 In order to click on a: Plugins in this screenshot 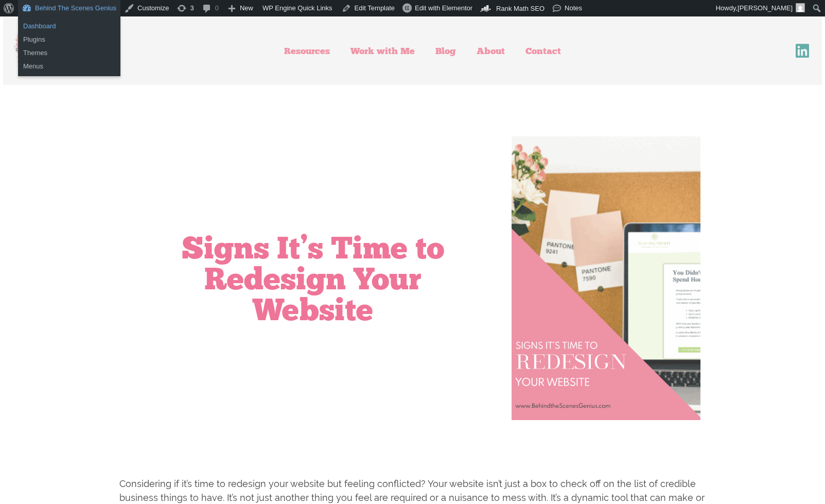, I will do `click(69, 40)`.